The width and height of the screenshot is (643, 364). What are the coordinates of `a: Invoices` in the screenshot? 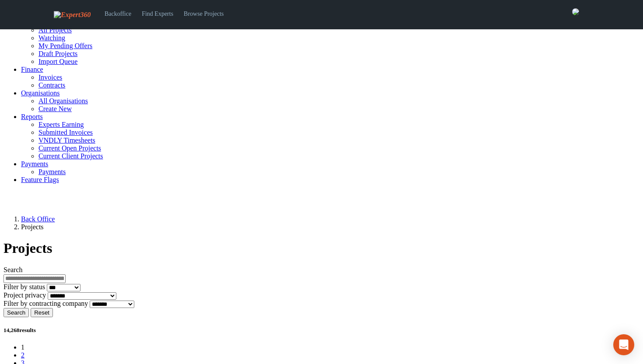 It's located at (50, 77).